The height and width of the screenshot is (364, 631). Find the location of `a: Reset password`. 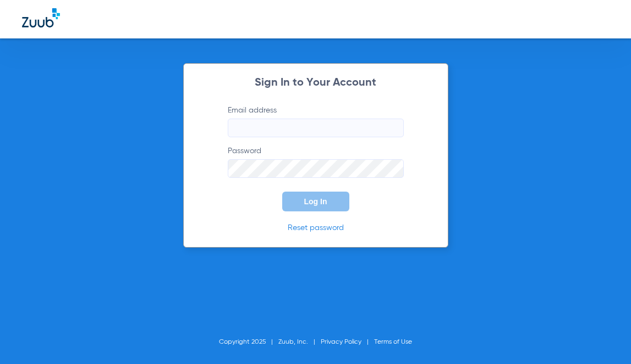

a: Reset password is located at coordinates (316, 228).